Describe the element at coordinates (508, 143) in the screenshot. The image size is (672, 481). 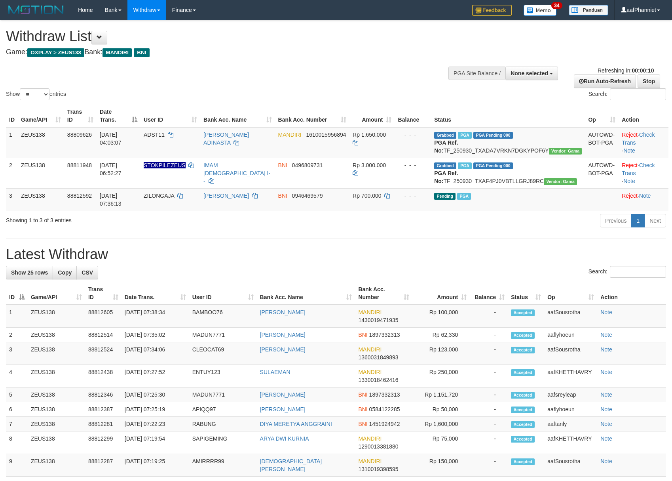
I see `td: TF_250930_TXADA7VRKN7DGKYPOF6Y` at that location.